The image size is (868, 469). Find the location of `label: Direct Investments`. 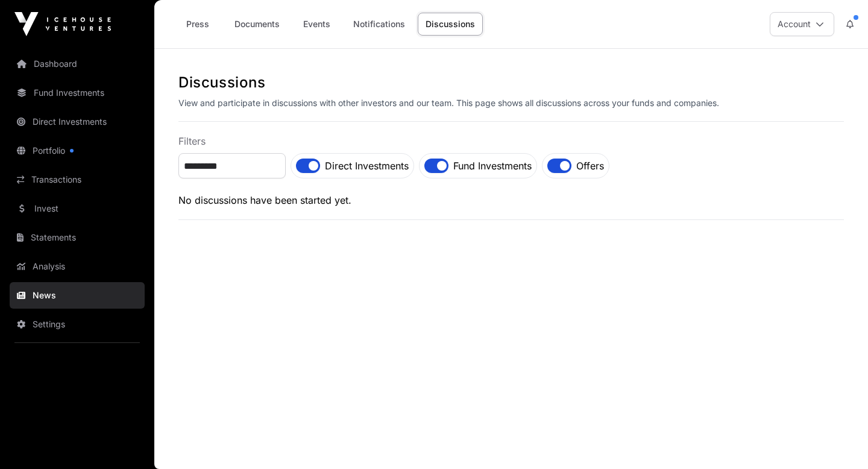

label: Direct Investments is located at coordinates (366, 166).